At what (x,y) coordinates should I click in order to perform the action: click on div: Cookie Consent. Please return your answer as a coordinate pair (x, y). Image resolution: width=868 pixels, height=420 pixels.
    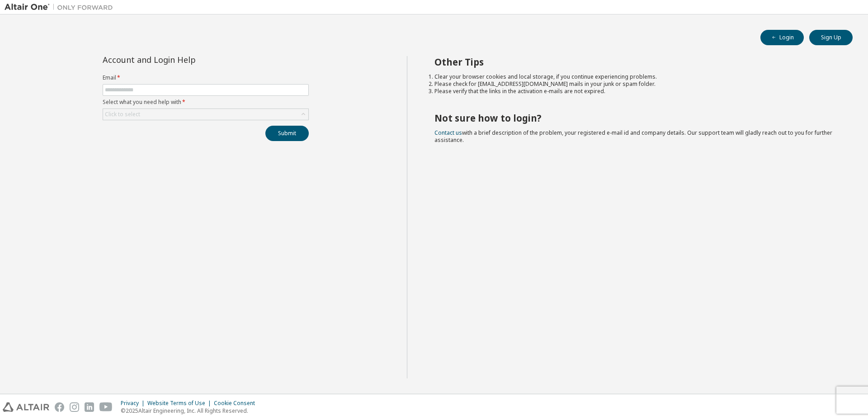
    Looking at the image, I should click on (237, 403).